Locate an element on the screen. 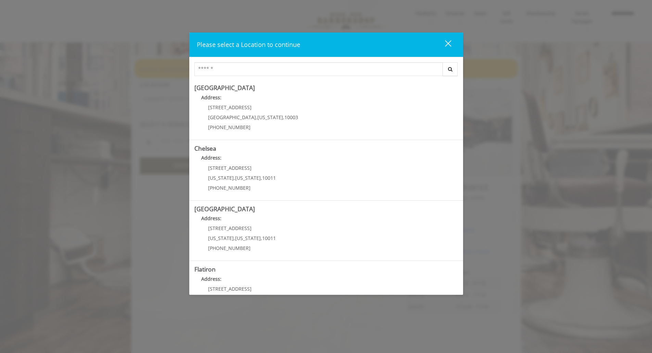 This screenshot has height=353, width=652. span: 10003 is located at coordinates (291, 117).